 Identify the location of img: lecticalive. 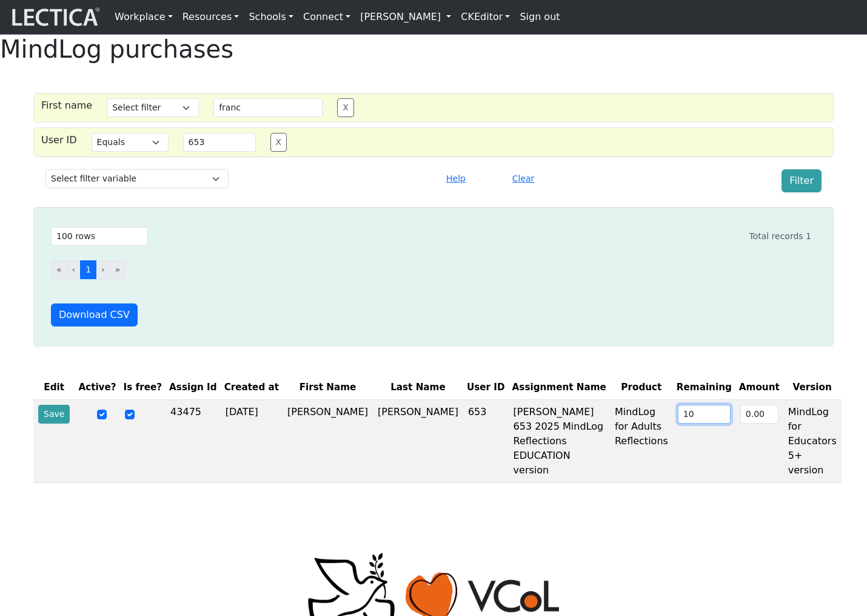
(55, 17).